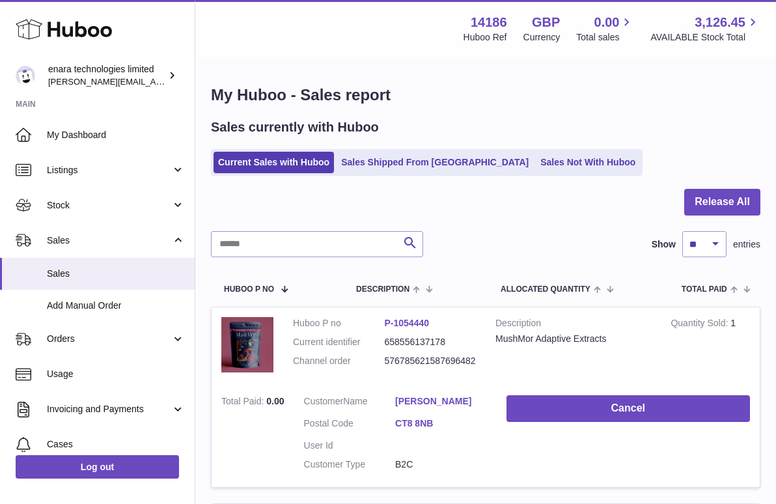 This screenshot has width=776, height=504. I want to click on span: ALLOCATED Quantity, so click(545, 289).